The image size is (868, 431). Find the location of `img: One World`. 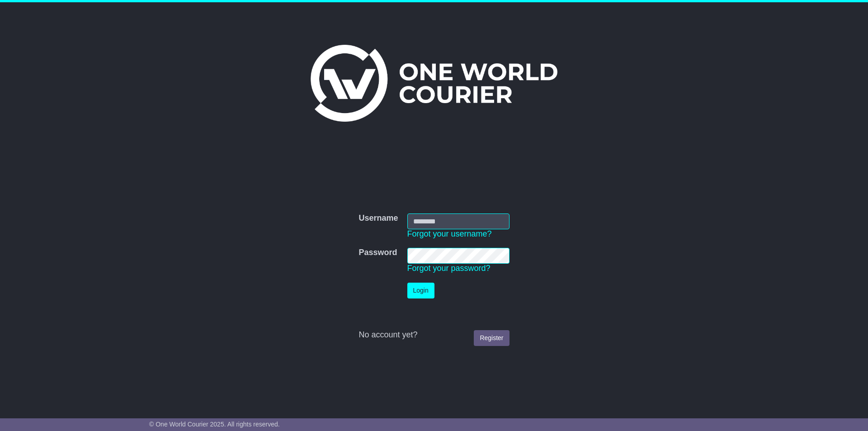

img: One World is located at coordinates (434, 83).